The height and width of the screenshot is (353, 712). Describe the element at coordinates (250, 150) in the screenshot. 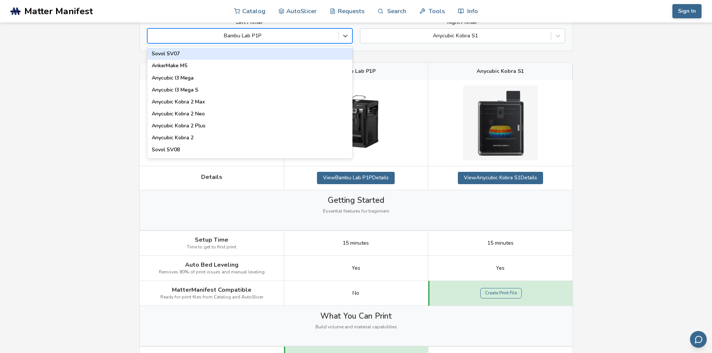

I see `div: Sovol SV08` at that location.